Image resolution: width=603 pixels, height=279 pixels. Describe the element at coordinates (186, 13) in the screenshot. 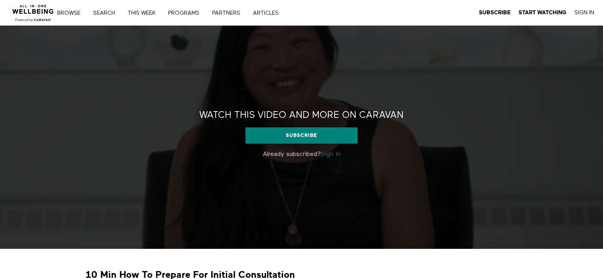

I see `a: PROGRAMS` at that location.